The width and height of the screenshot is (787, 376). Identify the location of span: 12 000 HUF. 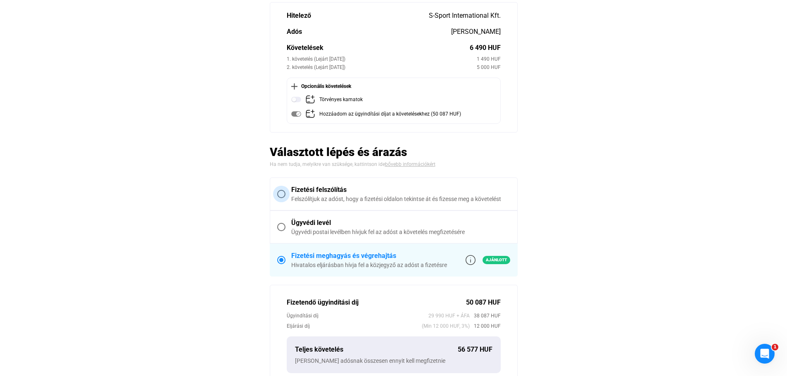
(485, 326).